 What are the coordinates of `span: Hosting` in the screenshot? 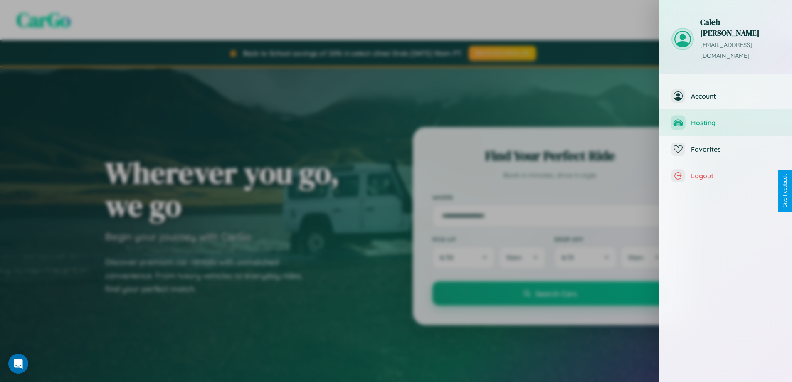 It's located at (735, 123).